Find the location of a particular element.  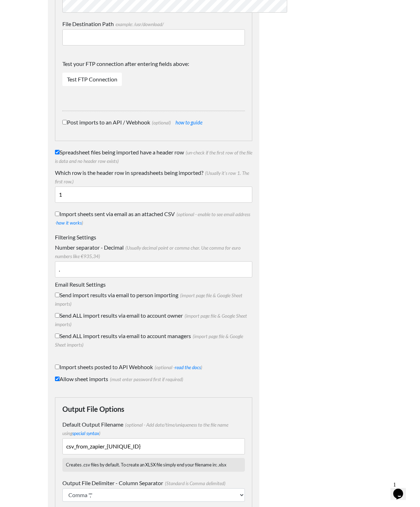

label: Allow sheet imports is located at coordinates (154, 379).